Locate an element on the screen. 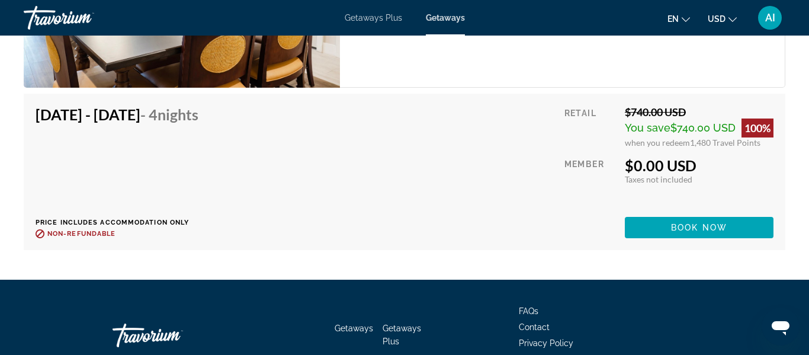  a: Privacy Policy is located at coordinates (546, 343).